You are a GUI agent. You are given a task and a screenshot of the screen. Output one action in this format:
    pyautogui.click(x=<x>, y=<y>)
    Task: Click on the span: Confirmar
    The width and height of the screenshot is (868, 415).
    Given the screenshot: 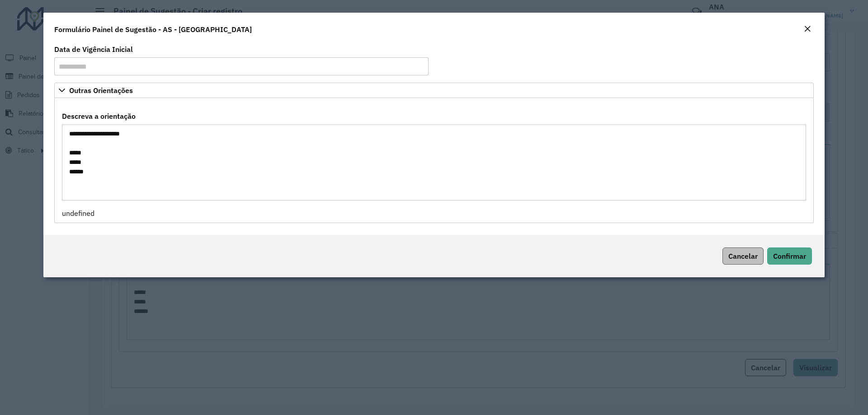 What is the action you would take?
    pyautogui.click(x=789, y=256)
    